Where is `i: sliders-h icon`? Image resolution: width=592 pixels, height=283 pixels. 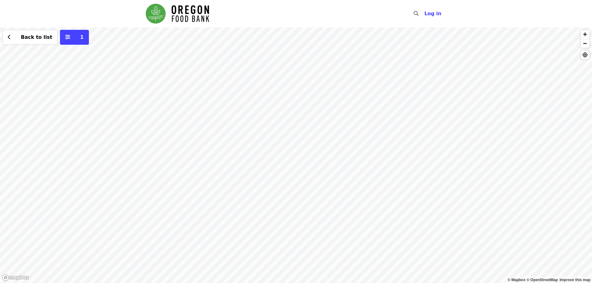 i: sliders-h icon is located at coordinates (68, 37).